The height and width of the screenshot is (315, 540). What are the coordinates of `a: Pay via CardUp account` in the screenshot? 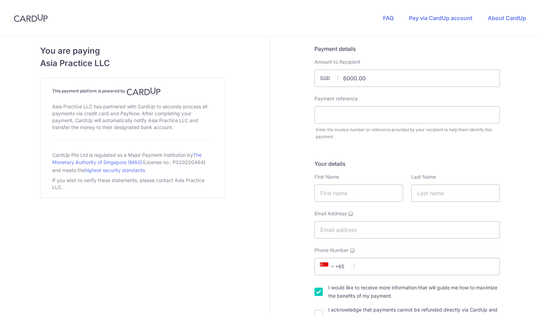 It's located at (441, 18).